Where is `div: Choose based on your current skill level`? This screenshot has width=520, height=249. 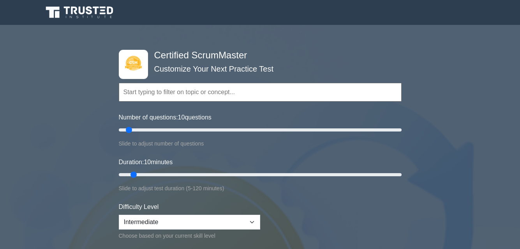
div: Choose based on your current skill level is located at coordinates (189, 236).